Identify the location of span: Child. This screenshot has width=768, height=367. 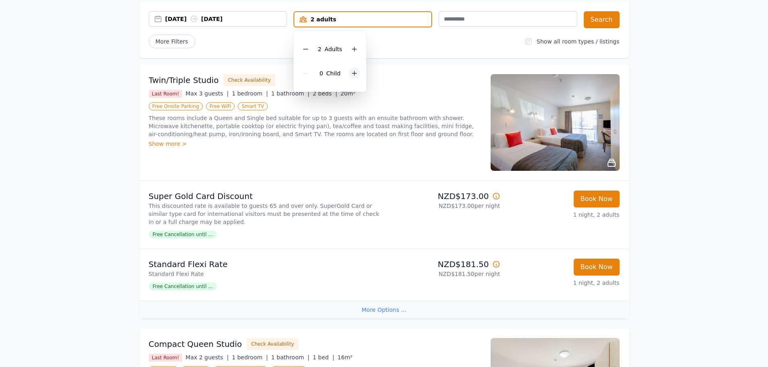
(333, 73).